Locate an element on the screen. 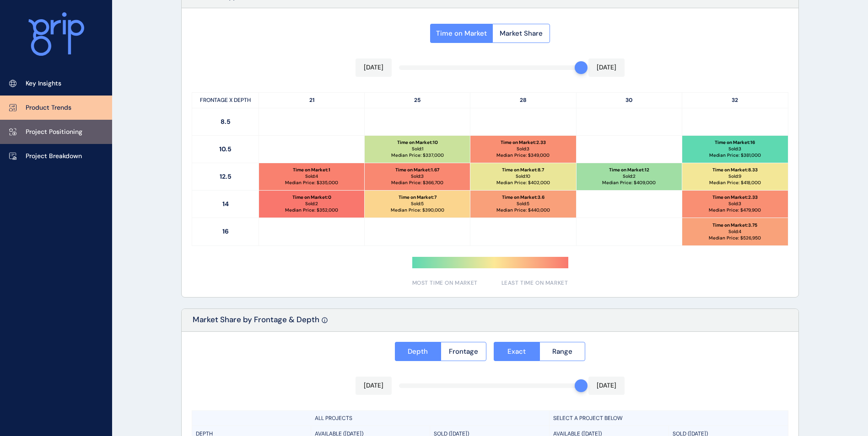  p: Median Price: $ 440,000 is located at coordinates (523, 210).